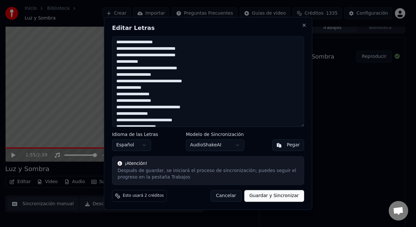 The image size is (416, 227). What do you see at coordinates (135, 134) in the screenshot?
I see `label: Idioma de las Letras` at bounding box center [135, 134].